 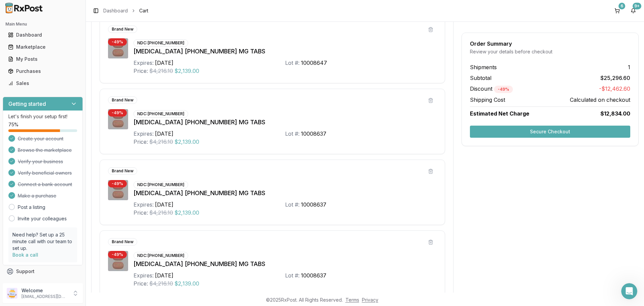 What do you see at coordinates (43, 35) in the screenshot?
I see `div: Dashboard` at bounding box center [43, 35].